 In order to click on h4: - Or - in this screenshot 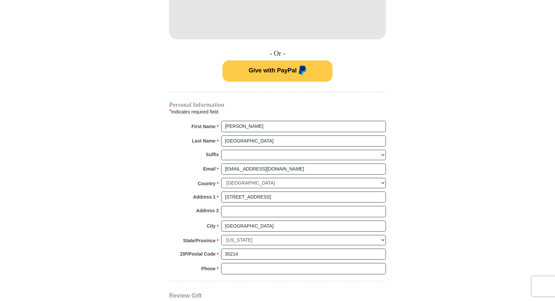, I will do `click(278, 53)`.